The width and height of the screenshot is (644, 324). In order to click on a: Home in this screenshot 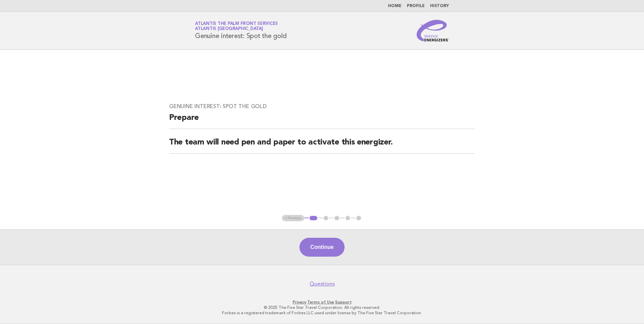, I will do `click(395, 6)`.